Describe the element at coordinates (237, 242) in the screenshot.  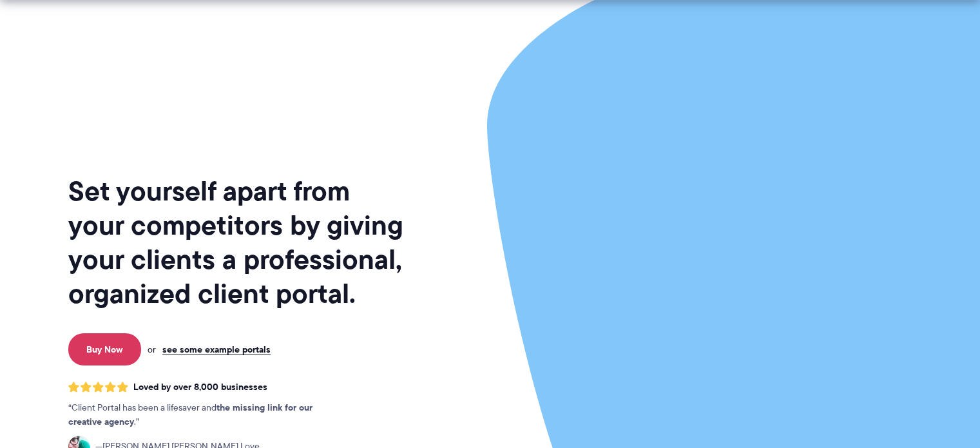
I see `h1: Set yourself apart from your competitors by giving your clients a professional, organized client ...` at that location.